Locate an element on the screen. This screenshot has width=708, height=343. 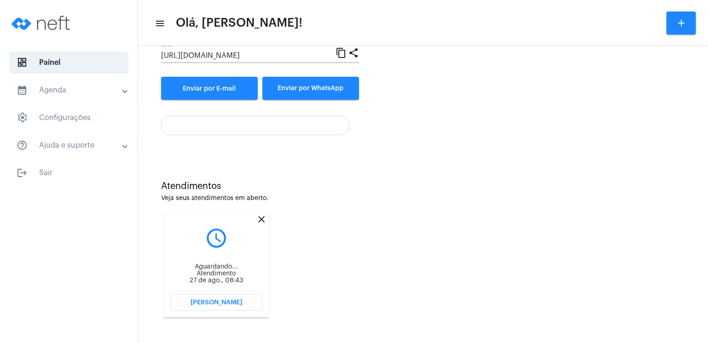
span: Enviar por E-mail is located at coordinates (209, 89).